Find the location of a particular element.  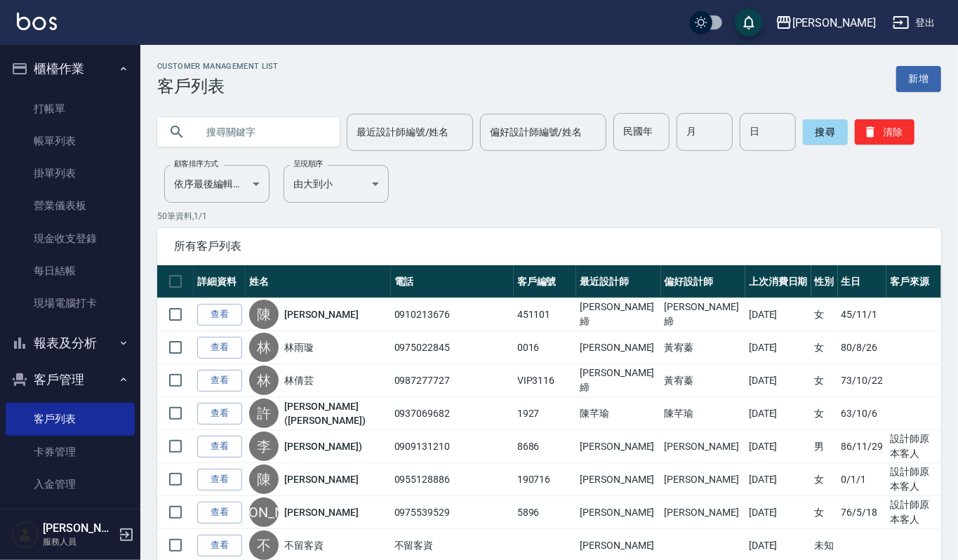

td: 0975022845 is located at coordinates (452, 347).